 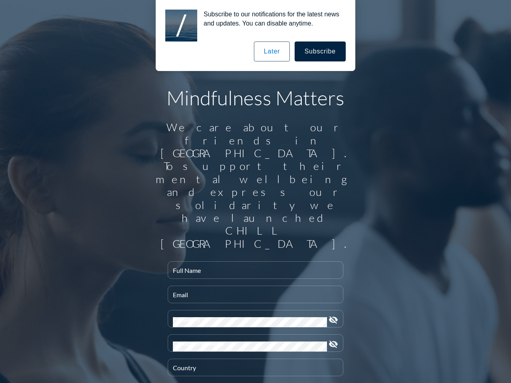 What do you see at coordinates (181, 26) in the screenshot?
I see `img: notification icon` at bounding box center [181, 26].